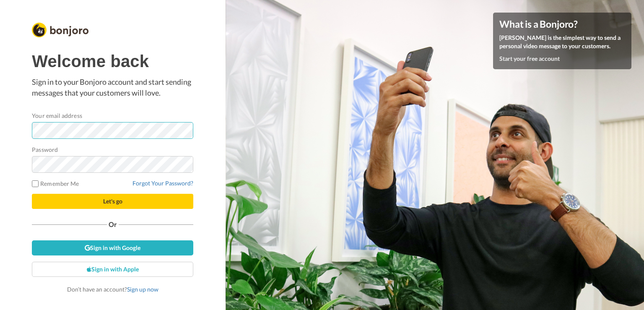 The image size is (644, 310). I want to click on a: Start your free account, so click(530, 58).